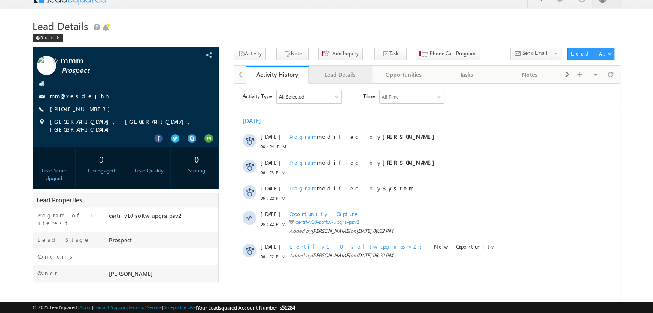 This screenshot has height=313, width=653. What do you see at coordinates (162, 218) in the screenshot?
I see `div: certif-v10-softw-upgra-psv2` at bounding box center [162, 218].